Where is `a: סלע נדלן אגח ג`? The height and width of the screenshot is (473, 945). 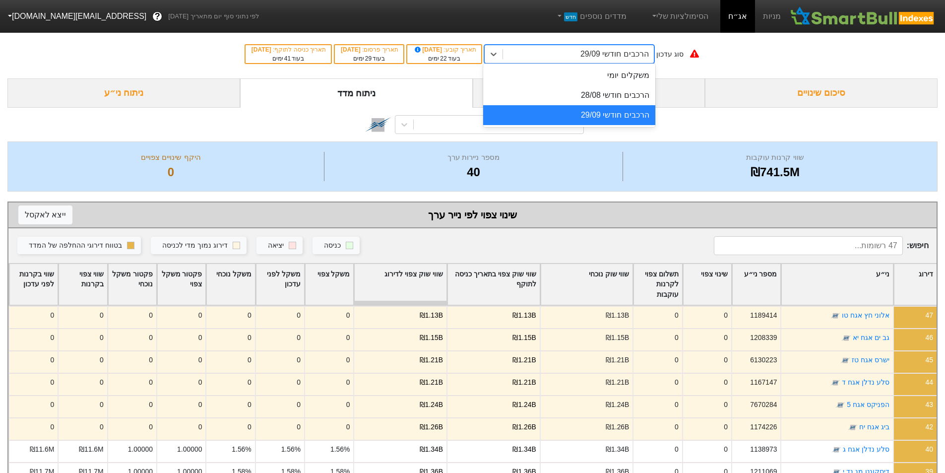
a: סלע נדלן אגח ג is located at coordinates (866, 449).